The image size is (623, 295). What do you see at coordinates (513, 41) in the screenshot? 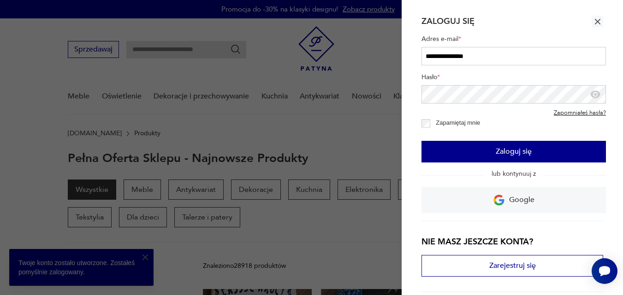
I see `label: Adres e-mail` at bounding box center [513, 41].